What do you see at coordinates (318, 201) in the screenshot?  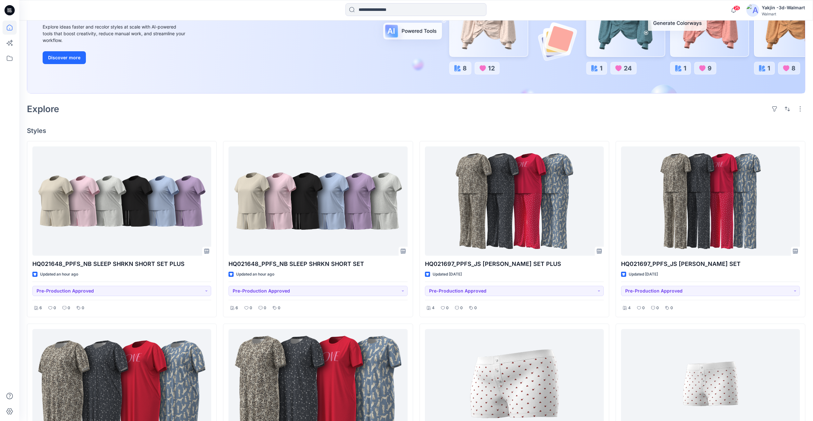 I see `a: HQ021648_PPFS_NB SLEEP SHRKN SHORT SET` at bounding box center [318, 201].